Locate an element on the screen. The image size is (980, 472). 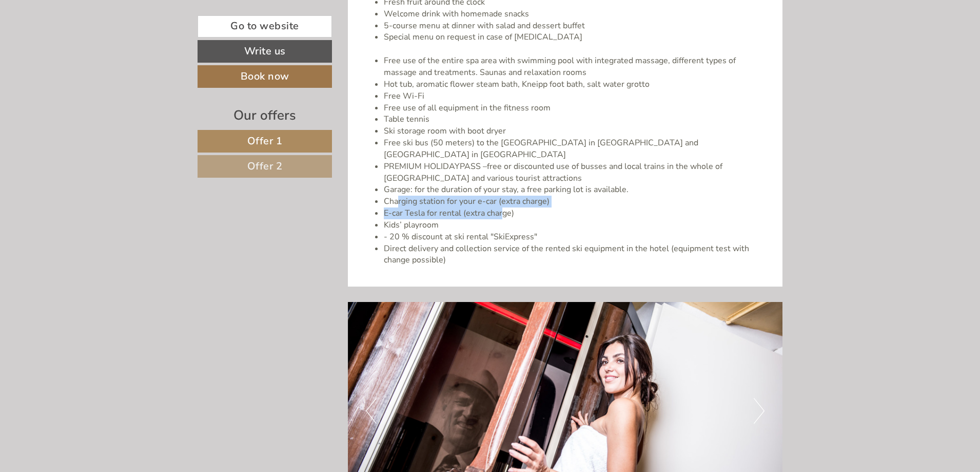
li: - 20 % discount at ski rental "SkiExpress" is located at coordinates (576, 236).